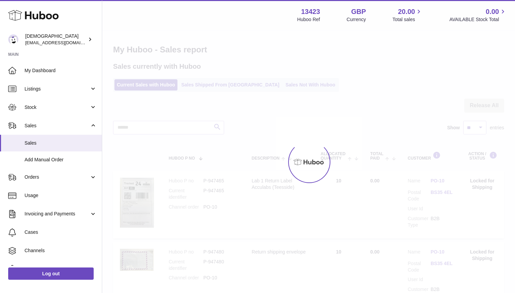 The width and height of the screenshot is (515, 293). What do you see at coordinates (406, 12) in the screenshot?
I see `span: 20.00` at bounding box center [406, 12].